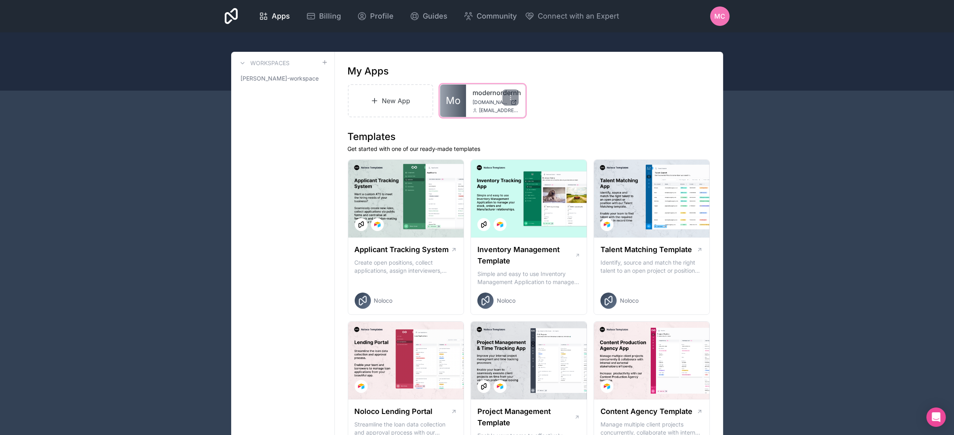 The image size is (954, 435). I want to click on div: Open Intercom Messenger, so click(936, 418).